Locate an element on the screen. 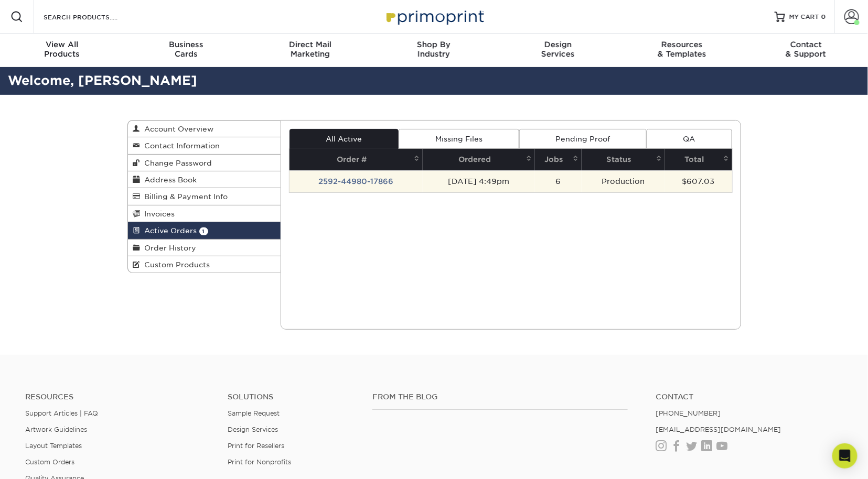 The width and height of the screenshot is (868, 479). div: Marketing is located at coordinates (310, 49).